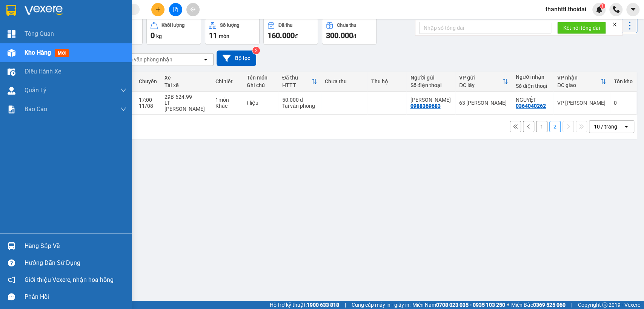 This screenshot has height=309, width=644. I want to click on div: ĐC lấy, so click(480, 85).